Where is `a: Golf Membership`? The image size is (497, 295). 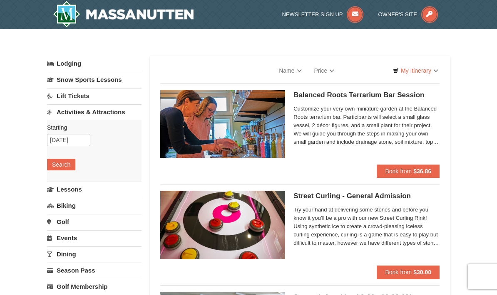 a: Golf Membership is located at coordinates (94, 287).